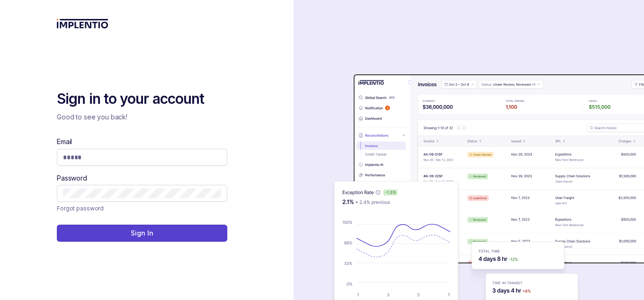 Image resolution: width=644 pixels, height=300 pixels. Describe the element at coordinates (141, 234) in the screenshot. I see `p: Sign In` at that location.